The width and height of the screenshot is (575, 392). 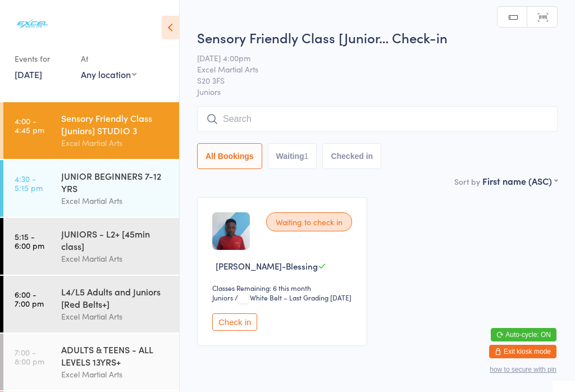 What do you see at coordinates (231, 231) in the screenshot?
I see `img: image1750268101.png` at bounding box center [231, 231].